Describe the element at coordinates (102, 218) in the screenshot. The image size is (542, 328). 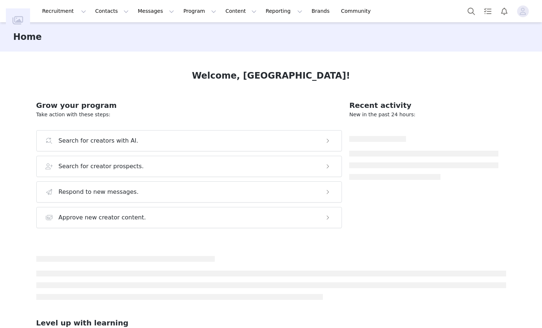
I see `h3: Approve new creator content.` at that location.